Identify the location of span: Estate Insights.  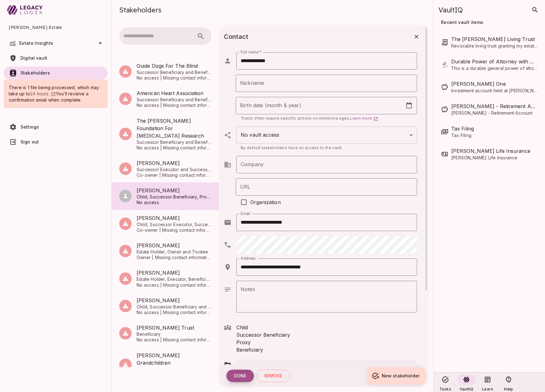
(36, 43).